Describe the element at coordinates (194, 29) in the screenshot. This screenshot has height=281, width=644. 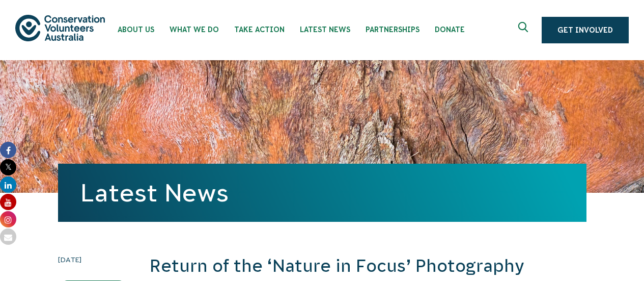
I see `span: What We Do` at that location.